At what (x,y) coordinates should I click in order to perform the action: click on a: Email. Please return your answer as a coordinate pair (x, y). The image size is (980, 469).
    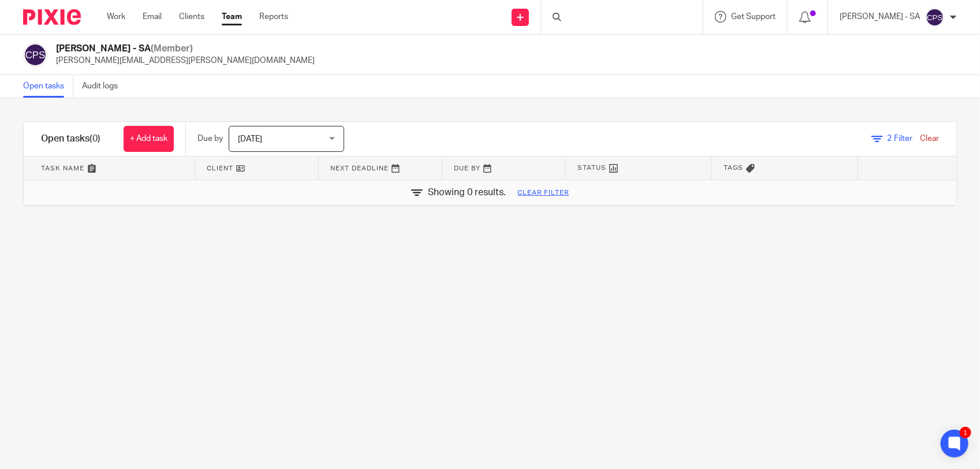
    Looking at the image, I should click on (152, 17).